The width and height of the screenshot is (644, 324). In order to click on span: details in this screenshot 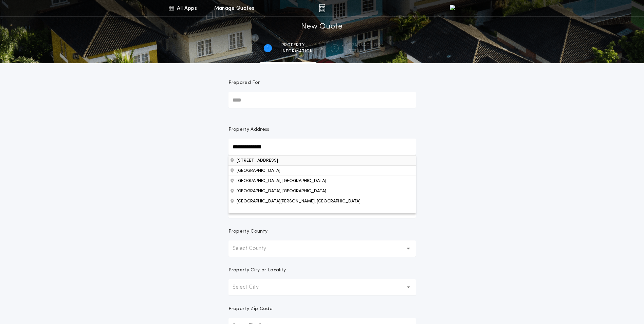, I will do `click(364, 51)`.